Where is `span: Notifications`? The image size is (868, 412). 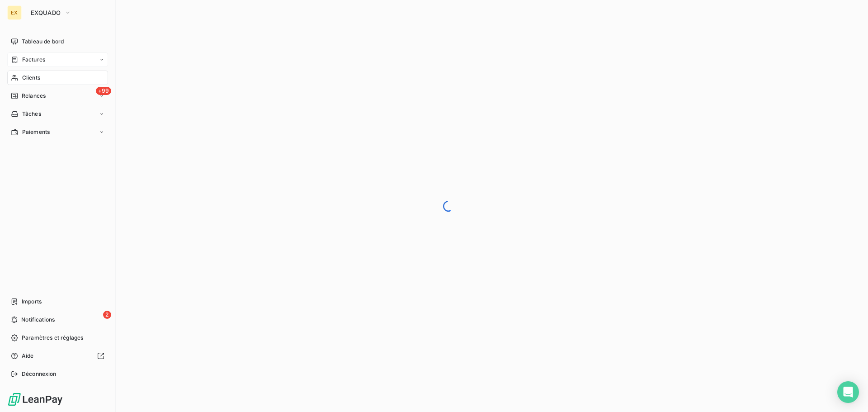 span: Notifications is located at coordinates (38, 319).